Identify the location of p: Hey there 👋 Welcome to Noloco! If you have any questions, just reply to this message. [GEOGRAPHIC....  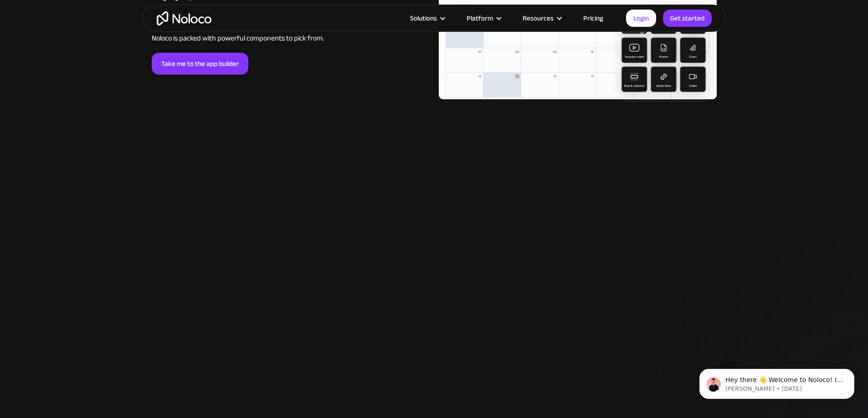
(98, 30).